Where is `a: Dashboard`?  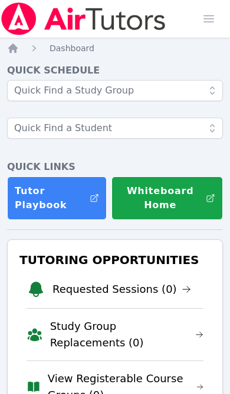 a: Dashboard is located at coordinates (72, 48).